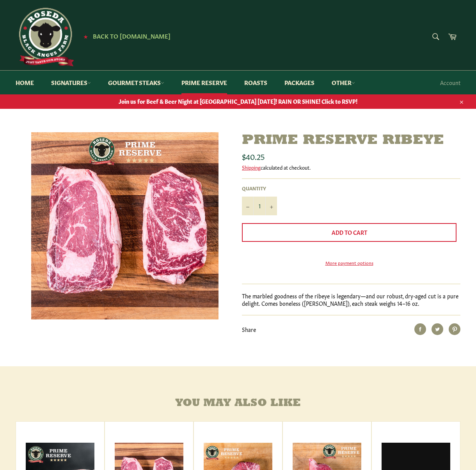 The width and height of the screenshot is (476, 470). Describe the element at coordinates (271, 206) in the screenshot. I see `button: Increase item quantity by one` at that location.